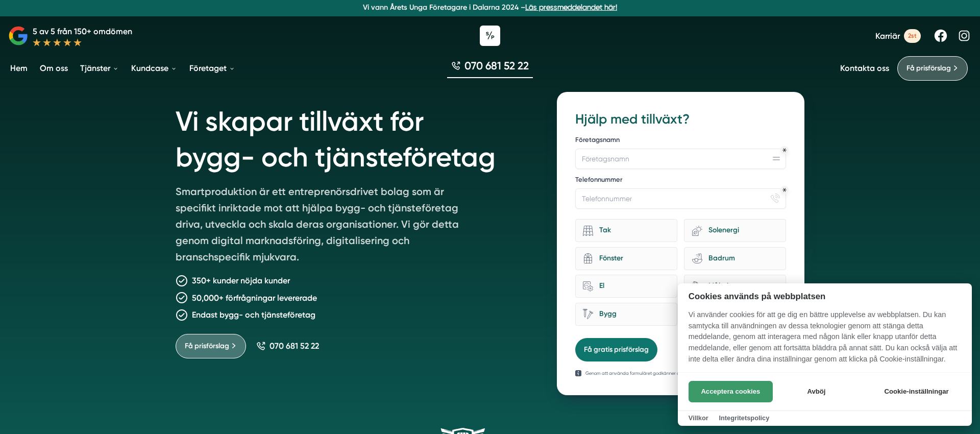 The width and height of the screenshot is (980, 434). What do you see at coordinates (730, 392) in the screenshot?
I see `button: Acceptera cookies` at bounding box center [730, 392].